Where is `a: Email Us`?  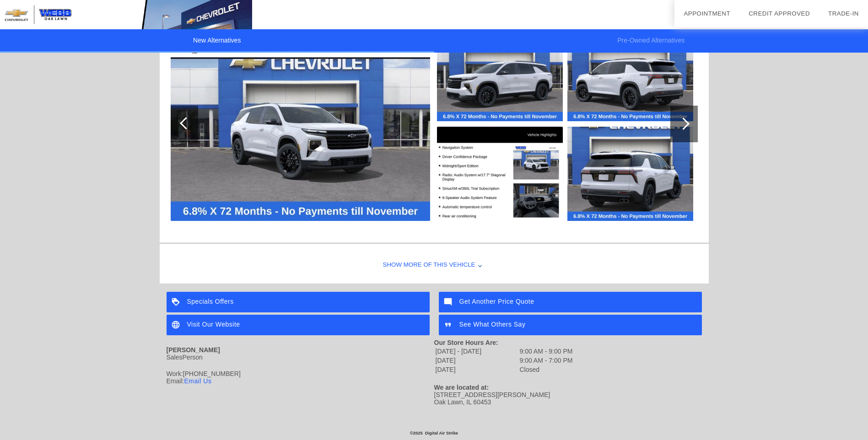 a: Email Us is located at coordinates (198, 381).